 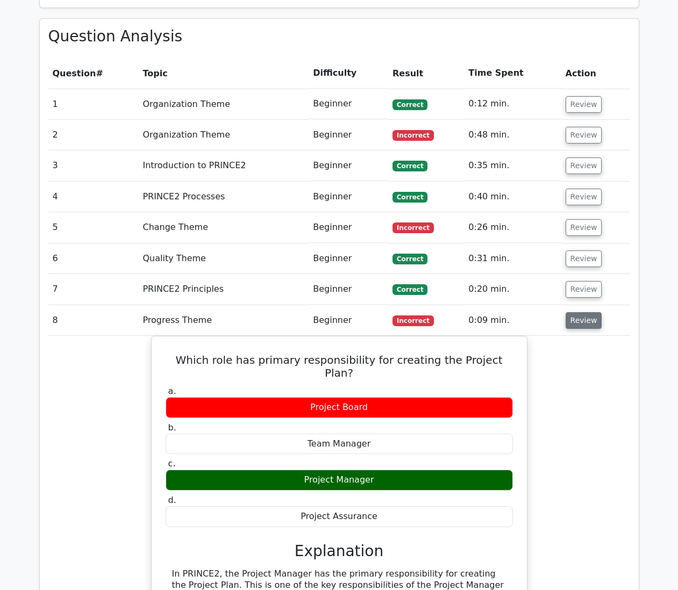 What do you see at coordinates (223, 259) in the screenshot?
I see `td: Quality Theme` at bounding box center [223, 259].